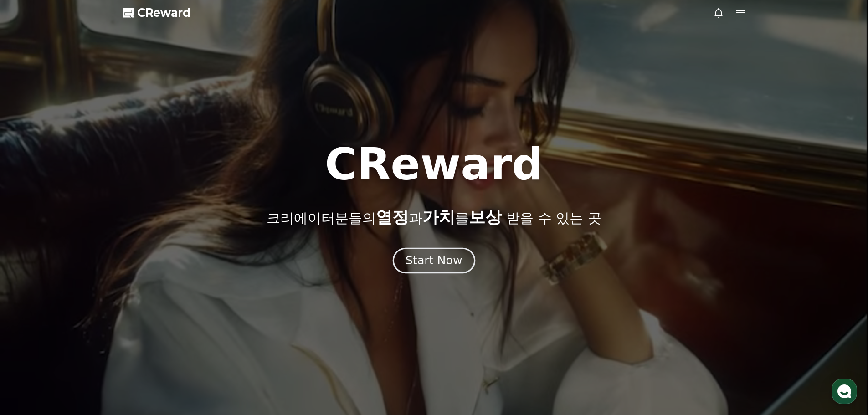 The height and width of the screenshot is (415, 868). What do you see at coordinates (485, 217) in the screenshot?
I see `span: 보상` at bounding box center [485, 217].